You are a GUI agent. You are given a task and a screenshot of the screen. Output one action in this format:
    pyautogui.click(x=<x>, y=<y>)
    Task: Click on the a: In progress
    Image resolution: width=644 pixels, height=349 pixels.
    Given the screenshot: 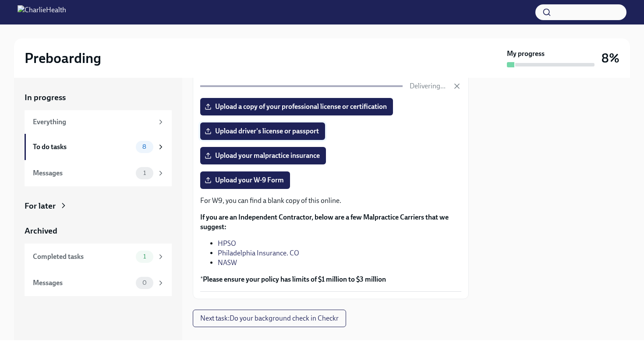 What is the action you would take?
    pyautogui.click(x=98, y=98)
    